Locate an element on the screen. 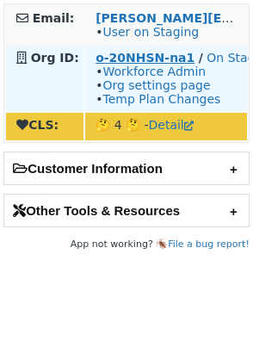 The height and width of the screenshot is (353, 253). a: Workforce Admin is located at coordinates (154, 71).